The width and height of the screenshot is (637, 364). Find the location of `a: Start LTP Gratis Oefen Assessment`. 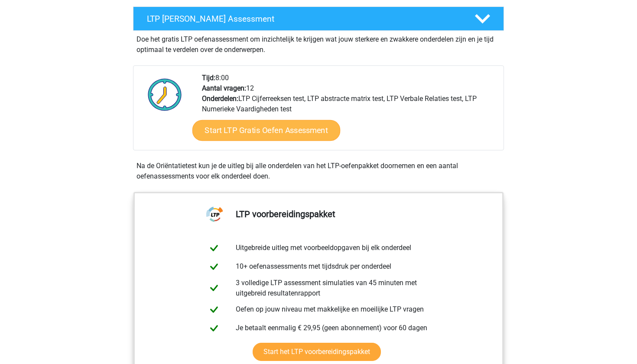

a: Start LTP Gratis Oefen Assessment is located at coordinates (267, 130).